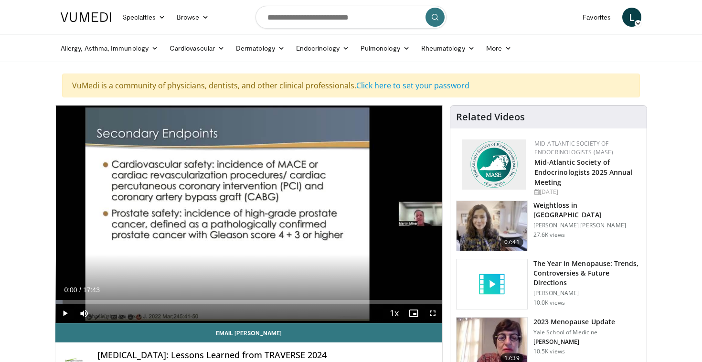  I want to click on span: 07:41, so click(512, 242).